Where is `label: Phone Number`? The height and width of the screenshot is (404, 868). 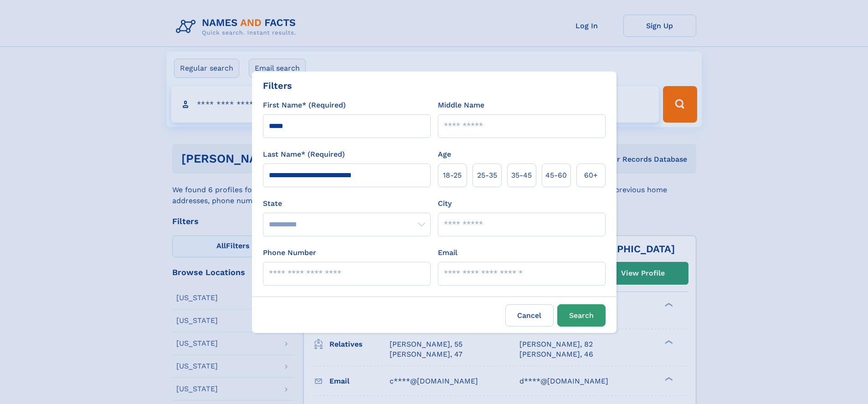 label: Phone Number is located at coordinates (289, 253).